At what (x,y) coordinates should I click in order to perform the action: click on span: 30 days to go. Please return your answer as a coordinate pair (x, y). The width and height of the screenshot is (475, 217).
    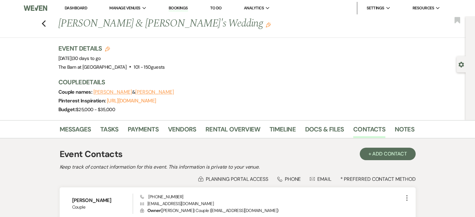
    Looking at the image, I should click on (86, 58).